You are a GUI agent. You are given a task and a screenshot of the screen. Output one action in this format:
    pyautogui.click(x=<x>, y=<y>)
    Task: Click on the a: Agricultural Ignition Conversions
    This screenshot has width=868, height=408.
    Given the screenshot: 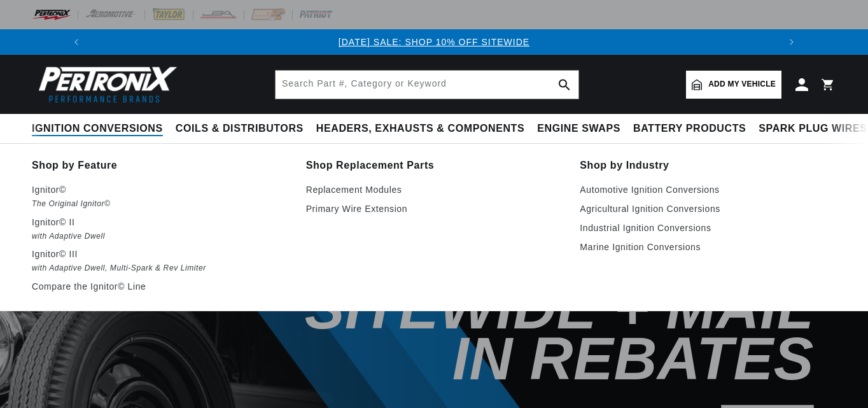 What is the action you would take?
    pyautogui.click(x=708, y=209)
    